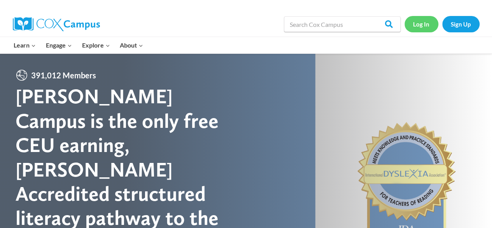  What do you see at coordinates (442, 24) in the screenshot?
I see `nav: Secondary Navigation` at bounding box center [442, 24].